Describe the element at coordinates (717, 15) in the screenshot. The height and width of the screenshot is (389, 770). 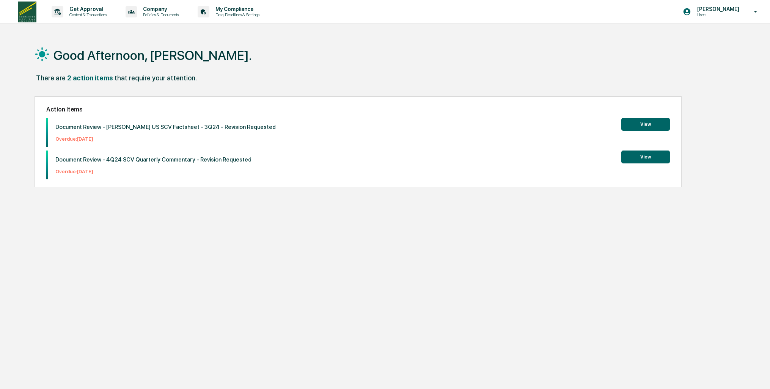
I see `p: Users` at that location.